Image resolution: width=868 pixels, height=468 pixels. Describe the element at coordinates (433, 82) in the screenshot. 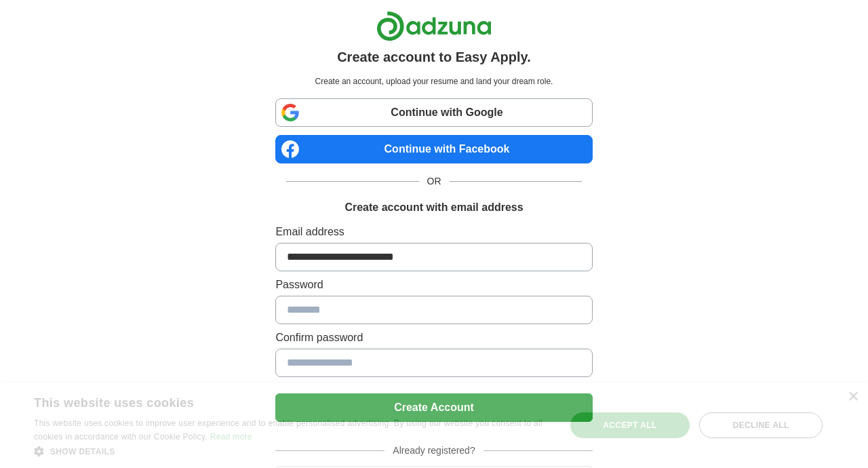

I see `p: Create an account, upload your resume and land your dream role.` at that location.